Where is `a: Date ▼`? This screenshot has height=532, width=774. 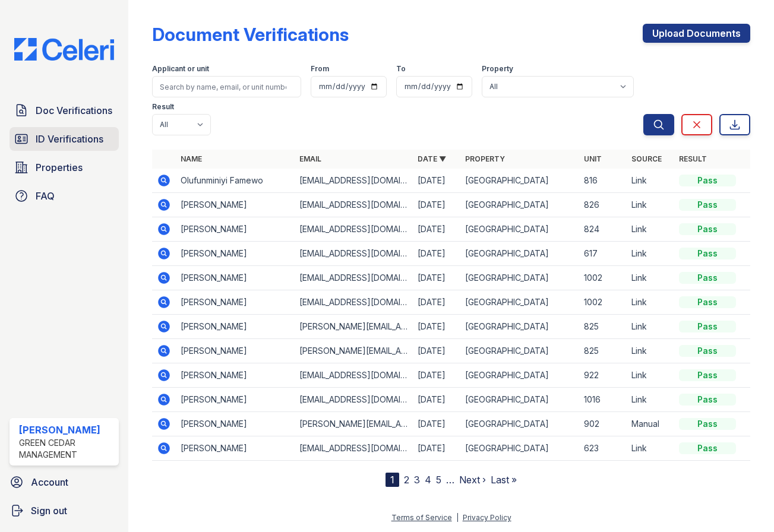 a: Date ▼ is located at coordinates (432, 159).